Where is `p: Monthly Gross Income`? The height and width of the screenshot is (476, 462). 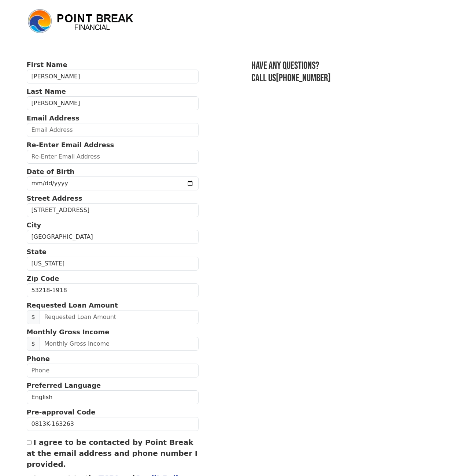 p: Monthly Gross Income is located at coordinates (113, 332).